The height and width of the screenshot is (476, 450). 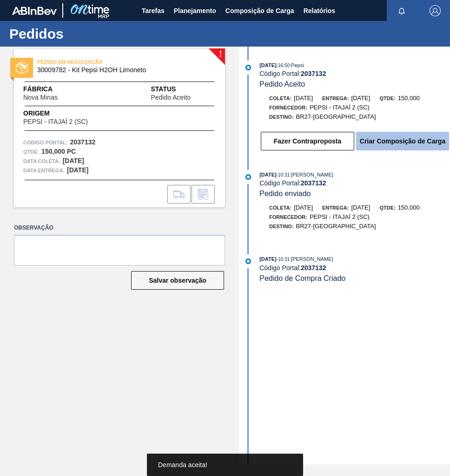 What do you see at coordinates (319, 11) in the screenshot?
I see `span: Relatórios` at bounding box center [319, 11].